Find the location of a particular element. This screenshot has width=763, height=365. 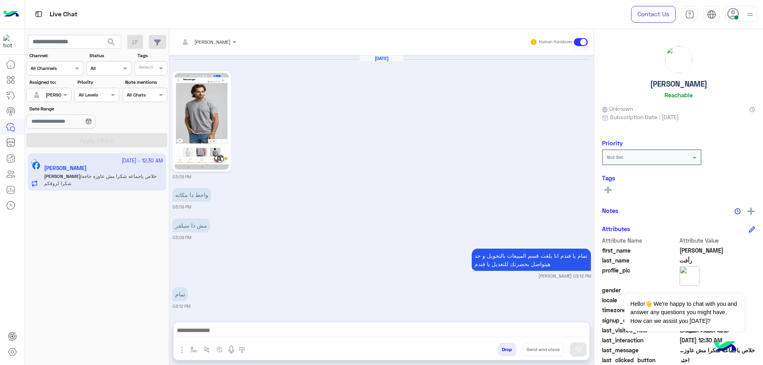

span: search is located at coordinates (111, 42).